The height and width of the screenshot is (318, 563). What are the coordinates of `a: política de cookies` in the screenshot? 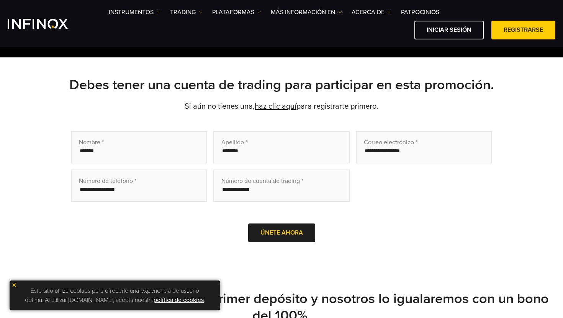 It's located at (178, 300).